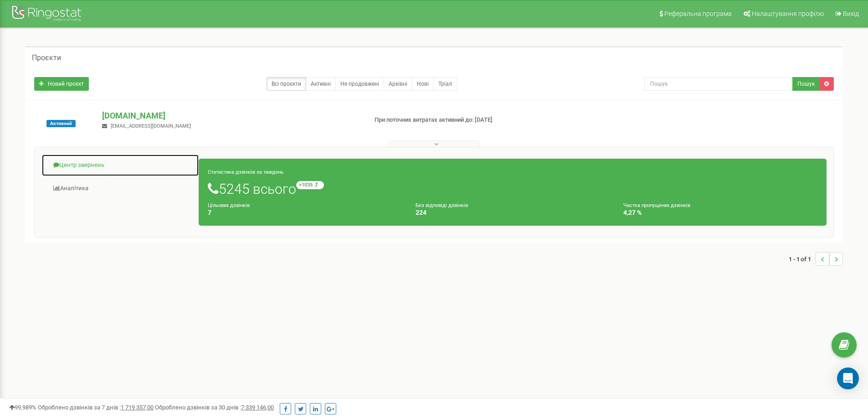 The height and width of the screenshot is (419, 868). I want to click on a: Тріал, so click(445, 84).